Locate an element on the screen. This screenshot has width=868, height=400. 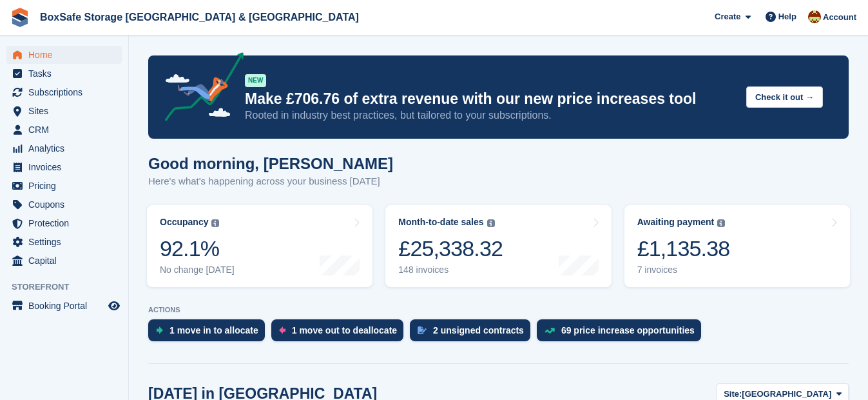
img: price_increase_opportunities-93ffe204e8149a01c8c9dc8f82e8f89637d9d84a8eef4429ea346261dce0b2c0.svg is located at coordinates (549, 331).